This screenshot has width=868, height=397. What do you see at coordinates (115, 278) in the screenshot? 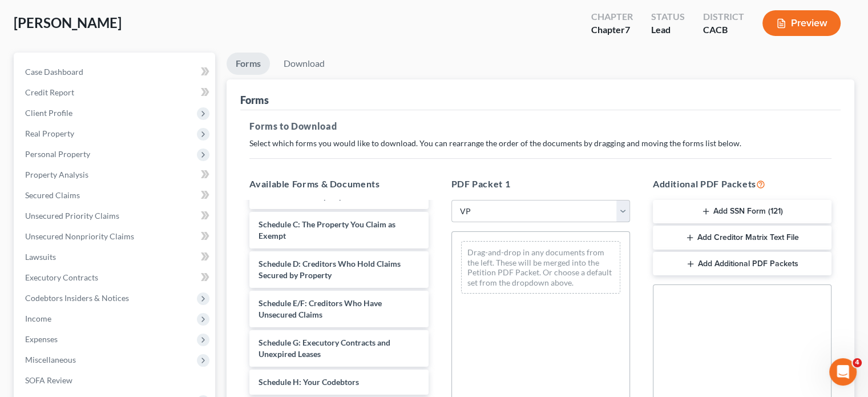
I see `a: Executory Contracts` at bounding box center [115, 278].